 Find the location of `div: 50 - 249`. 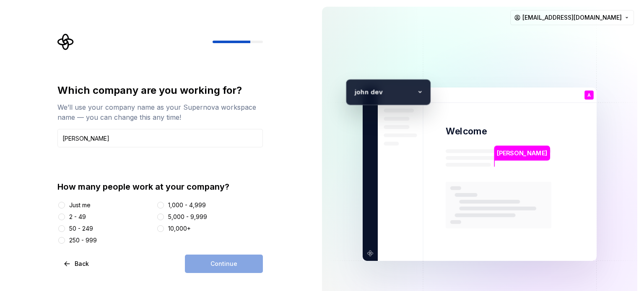

div: 50 - 249 is located at coordinates (81, 229).